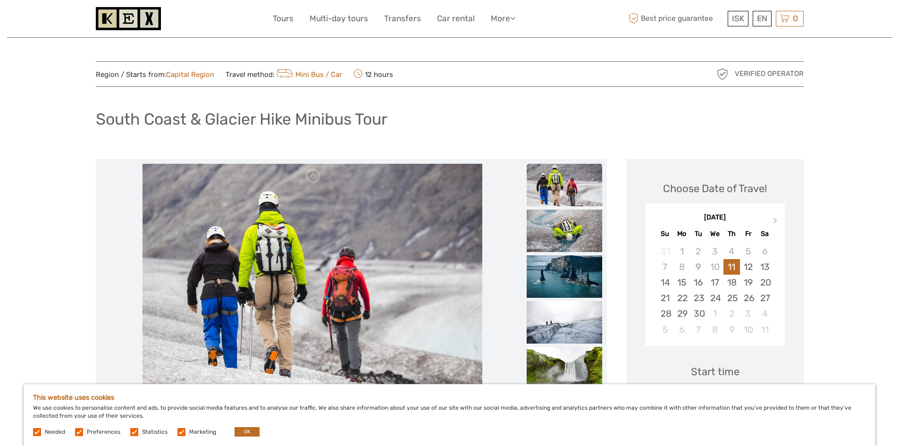 Image resolution: width=899 pixels, height=446 pixels. Describe the element at coordinates (55, 432) in the screenshot. I see `label: Needed` at that location.